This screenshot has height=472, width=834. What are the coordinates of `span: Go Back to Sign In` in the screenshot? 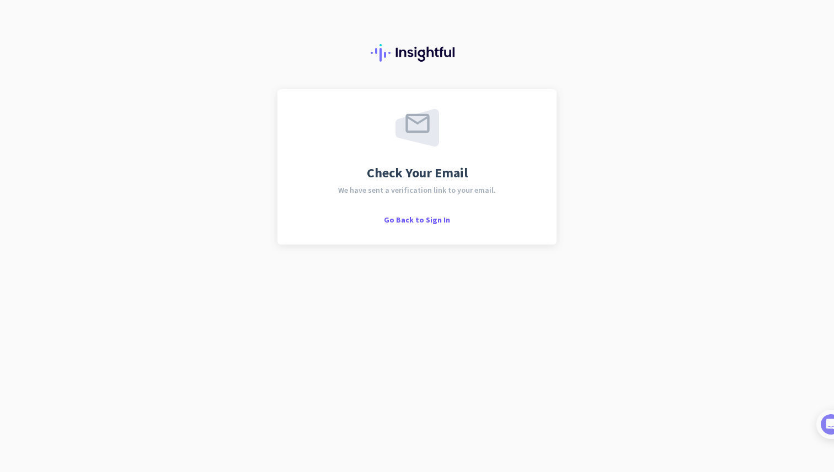 It's located at (417, 220).